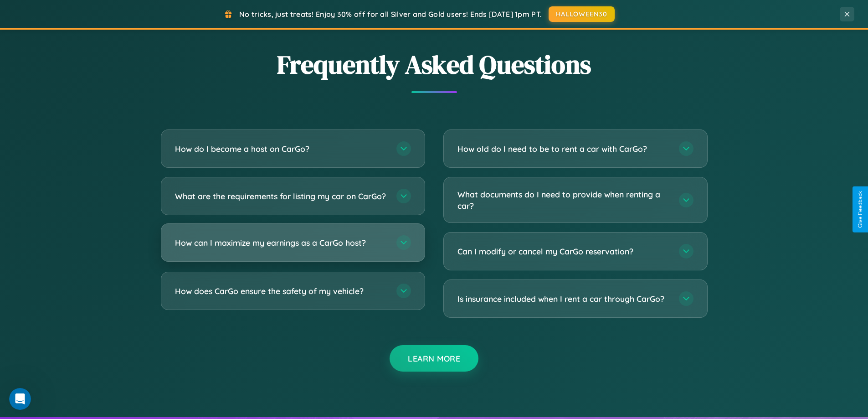 The height and width of the screenshot is (419, 868). Describe the element at coordinates (281, 148) in the screenshot. I see `h3: How do I become a host on CarGo?` at that location.